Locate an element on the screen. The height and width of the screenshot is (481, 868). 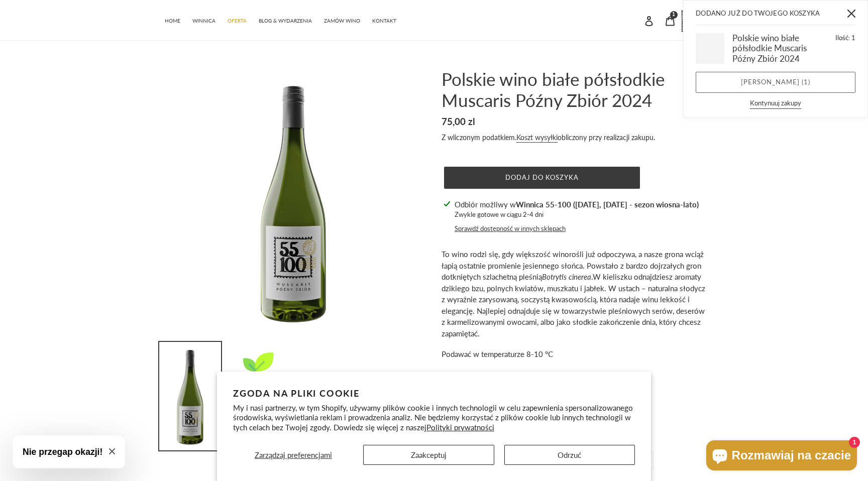
span: Zarządzaj preferencjami is located at coordinates (294, 455).